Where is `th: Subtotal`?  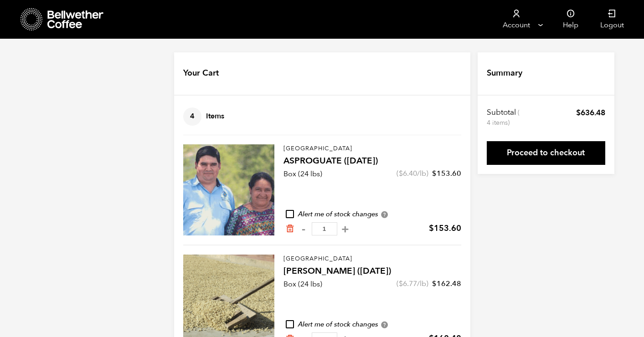 th: Subtotal is located at coordinates (504, 118).